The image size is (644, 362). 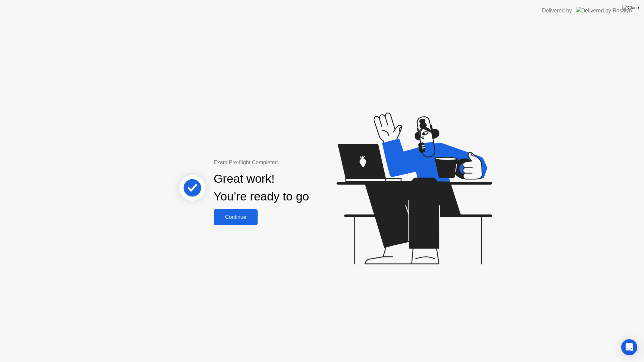 What do you see at coordinates (261, 188) in the screenshot?
I see `div: Great work! You’re ready to go` at bounding box center [261, 188].